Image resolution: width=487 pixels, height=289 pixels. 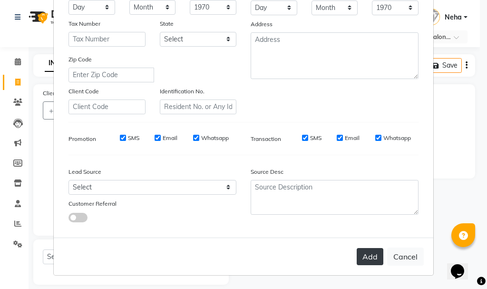 What do you see at coordinates (167, 24) in the screenshot?
I see `label: State` at bounding box center [167, 24].